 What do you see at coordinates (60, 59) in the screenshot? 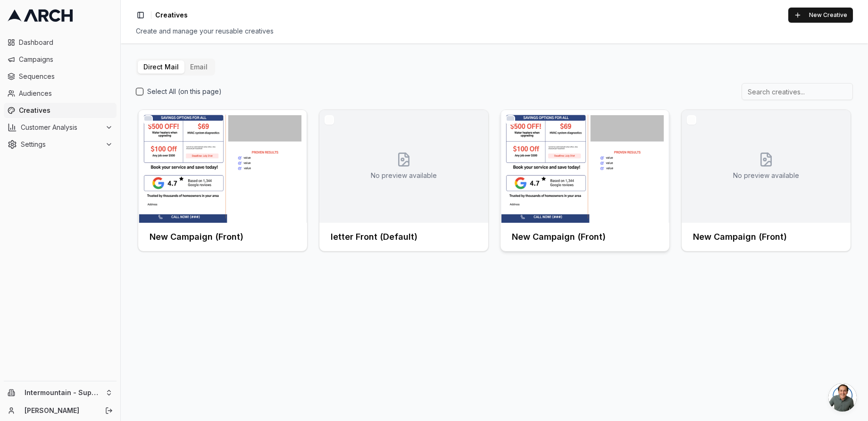
I see `a: Campaigns` at bounding box center [60, 59].